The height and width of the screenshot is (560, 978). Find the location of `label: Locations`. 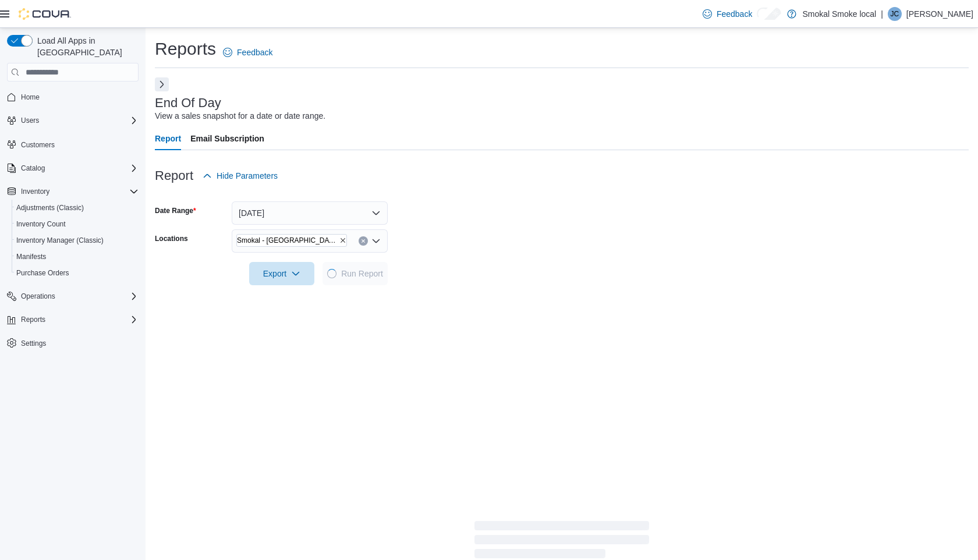

label: Locations is located at coordinates (171, 239).